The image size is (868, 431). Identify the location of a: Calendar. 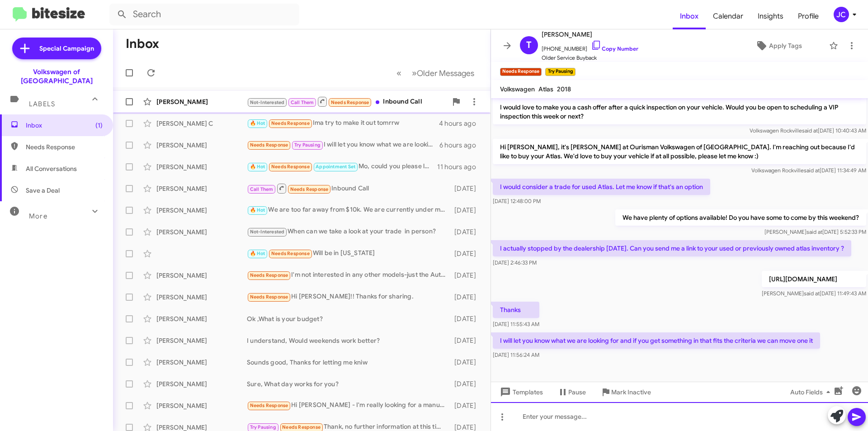
(728, 16).